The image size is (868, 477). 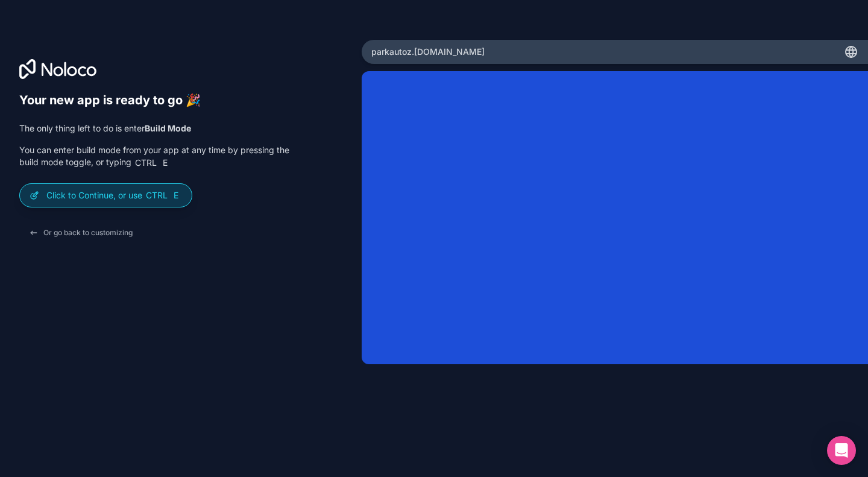 What do you see at coordinates (154, 101) in the screenshot?
I see `h6: Your new app is ready to go 🎉` at bounding box center [154, 101].